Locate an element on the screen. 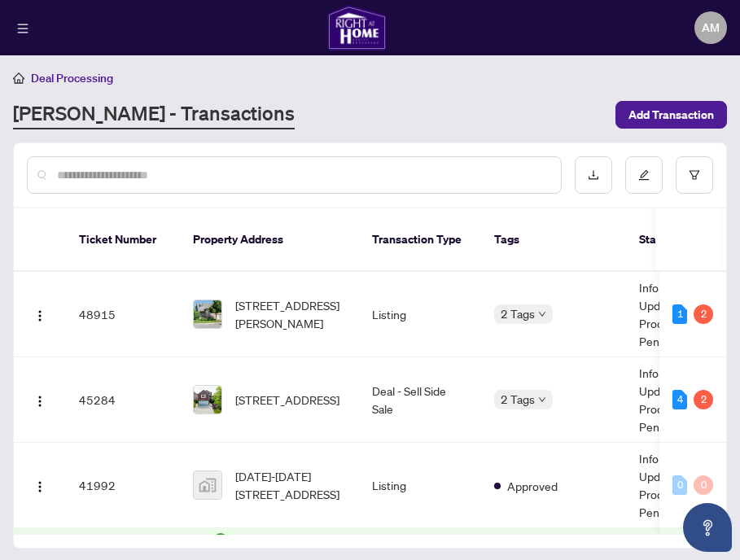 The image size is (740, 560). div: 4 is located at coordinates (680, 400).